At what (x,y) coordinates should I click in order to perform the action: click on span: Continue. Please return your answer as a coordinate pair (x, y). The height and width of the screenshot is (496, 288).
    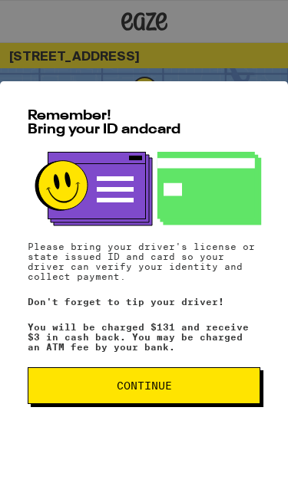
    Looking at the image, I should click on (144, 386).